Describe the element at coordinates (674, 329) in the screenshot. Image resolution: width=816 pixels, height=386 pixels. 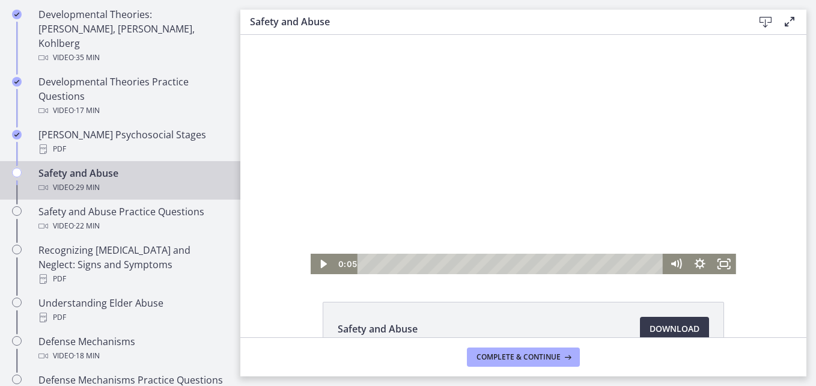
I see `span: Download` at that location.